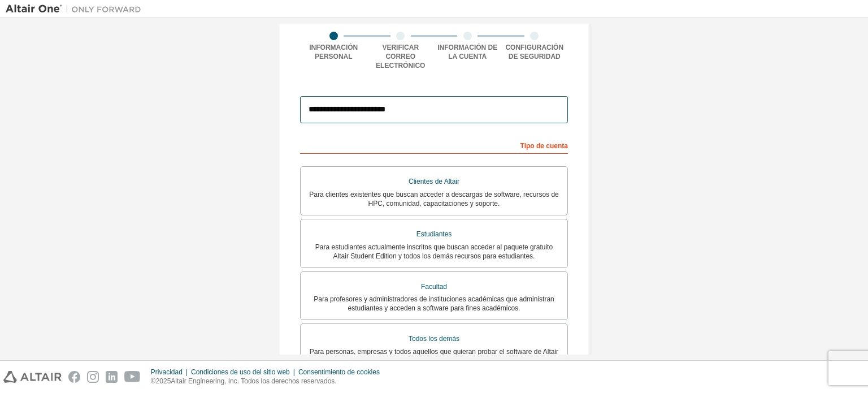 The height and width of the screenshot is (393, 868). What do you see at coordinates (240, 372) in the screenshot?
I see `font: Condiciones de uso del sitio web` at bounding box center [240, 372].